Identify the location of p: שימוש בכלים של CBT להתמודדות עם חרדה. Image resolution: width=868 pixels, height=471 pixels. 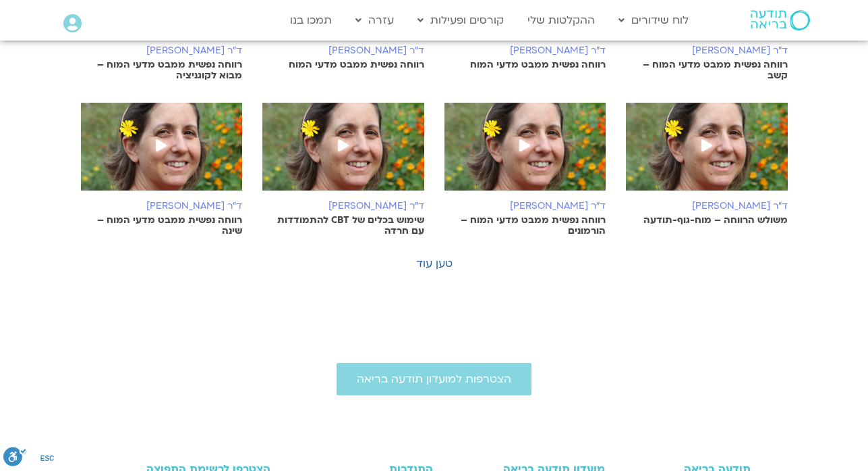
(343, 226).